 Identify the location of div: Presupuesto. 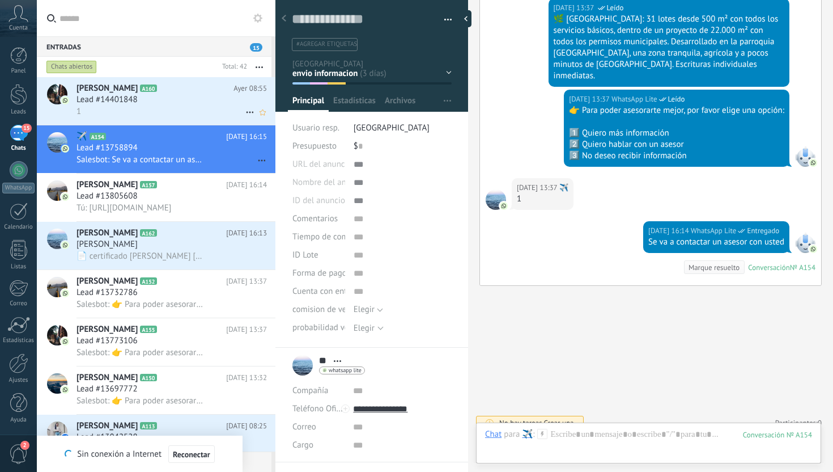
(319, 146).